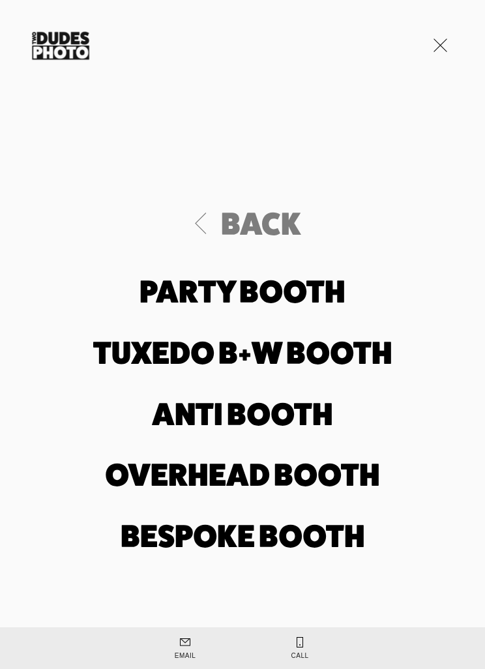 The image size is (485, 669). What do you see at coordinates (243, 475) in the screenshot?
I see `a: Overhead Booth` at bounding box center [243, 475].